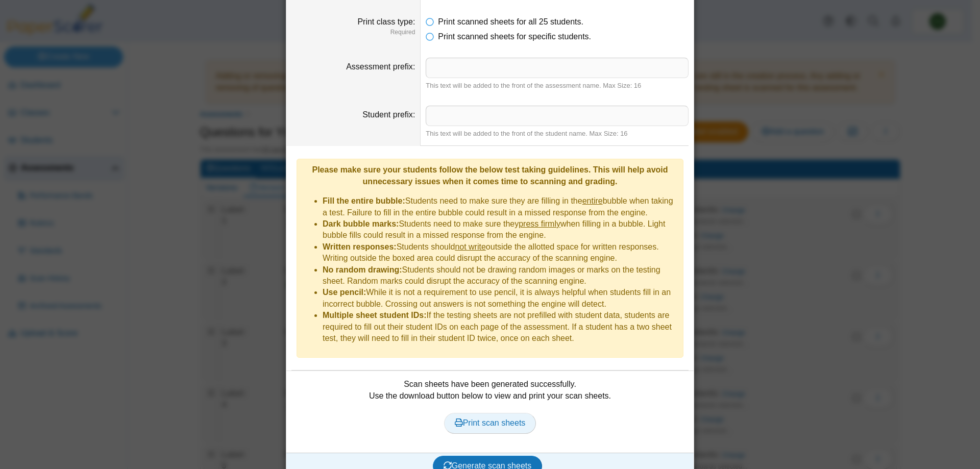 This screenshot has width=980, height=469. I want to click on span: Print scanned sheets for specific students., so click(514, 36).